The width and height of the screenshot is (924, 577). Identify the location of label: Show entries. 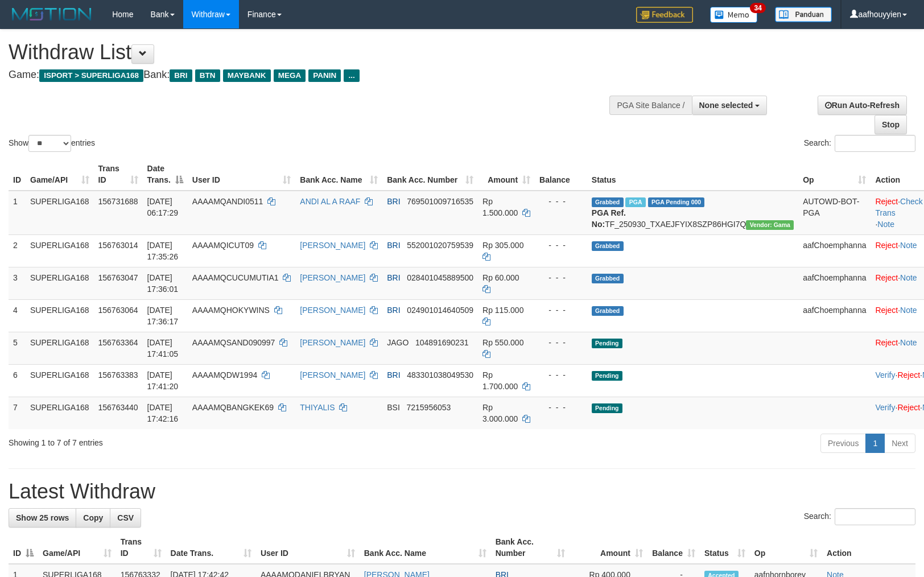
(52, 144).